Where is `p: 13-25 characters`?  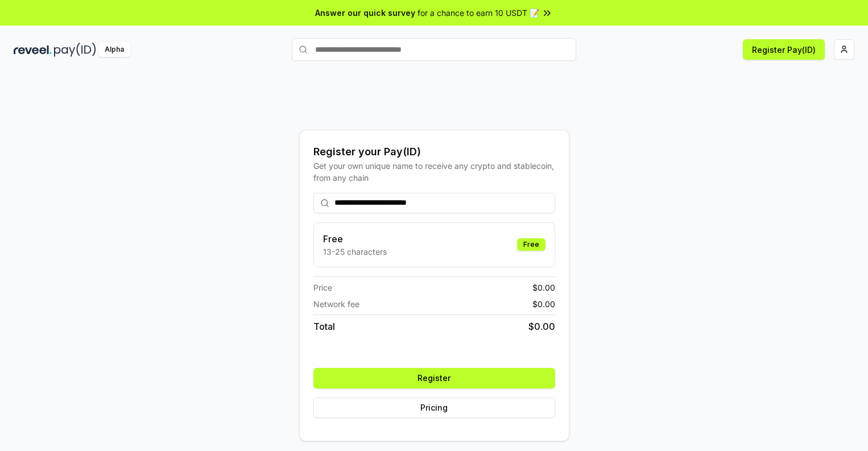
p: 13-25 characters is located at coordinates (355, 252).